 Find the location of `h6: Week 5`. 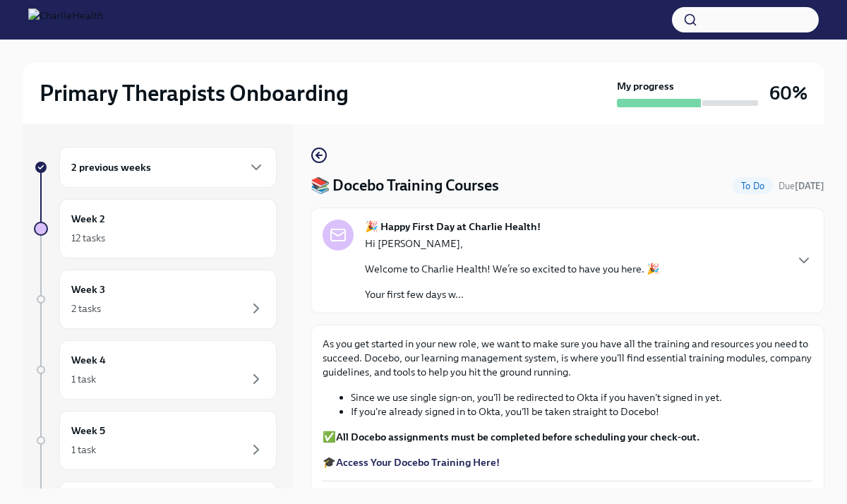

h6: Week 5 is located at coordinates (88, 430).